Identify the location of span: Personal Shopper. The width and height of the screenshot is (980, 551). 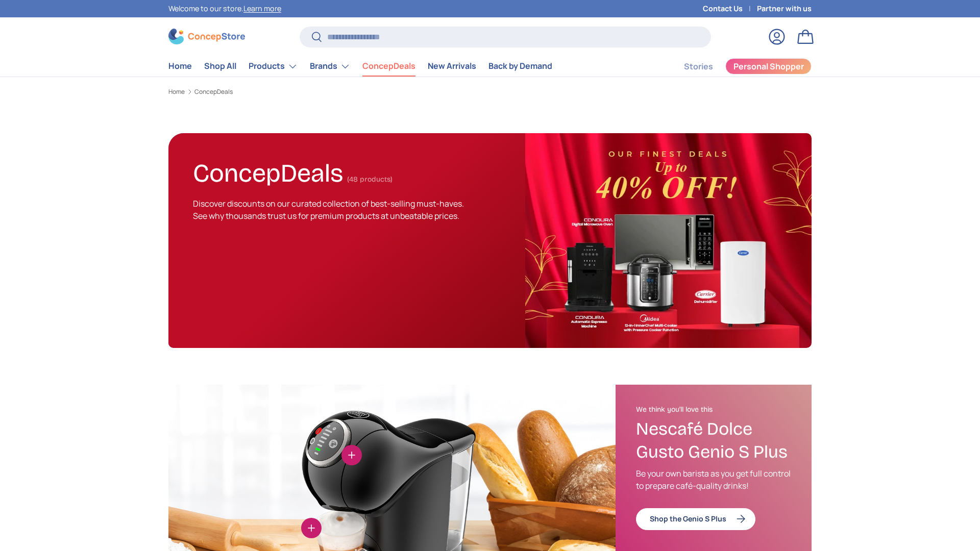
(768, 66).